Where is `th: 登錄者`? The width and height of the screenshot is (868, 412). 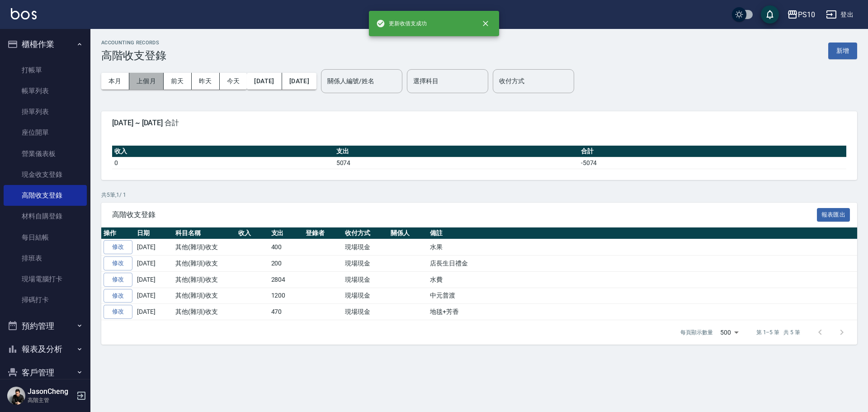
th: 登錄者 is located at coordinates (323, 234).